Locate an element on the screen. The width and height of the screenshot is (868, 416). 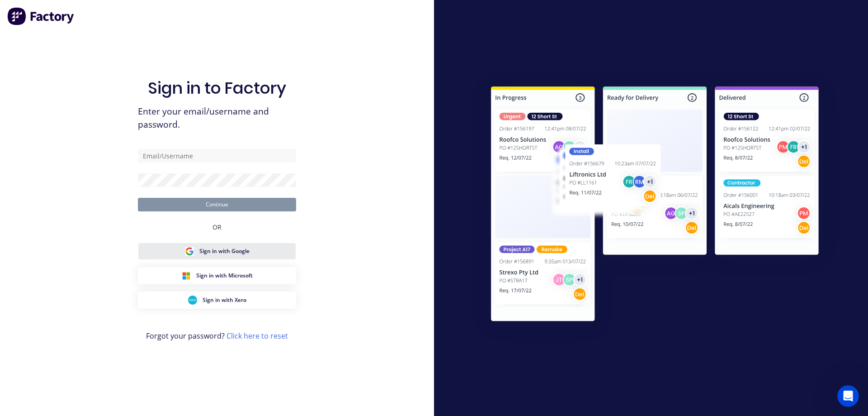
span: Sign in with Xero is located at coordinates (224, 300).